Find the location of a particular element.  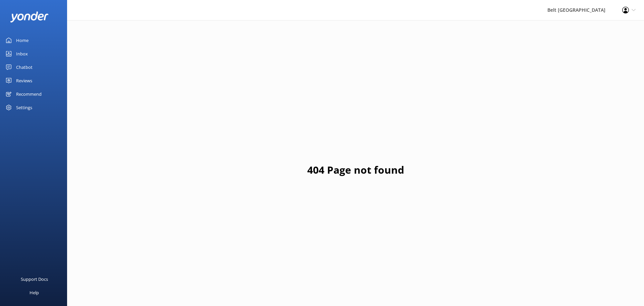

h1: 404 Page not found is located at coordinates (356, 170).